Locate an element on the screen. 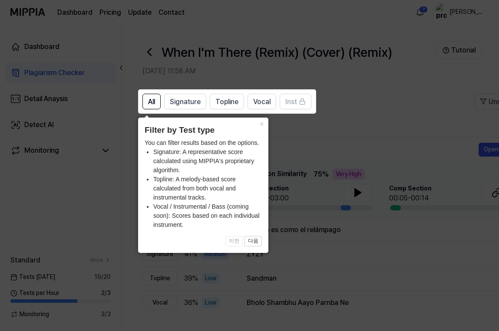  button: Vocal is located at coordinates (262, 102).